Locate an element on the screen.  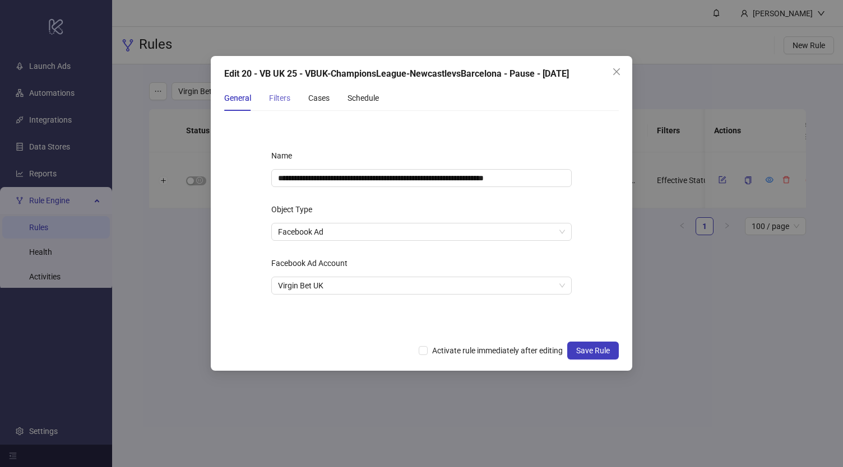
input: Name is located at coordinates (422, 178).